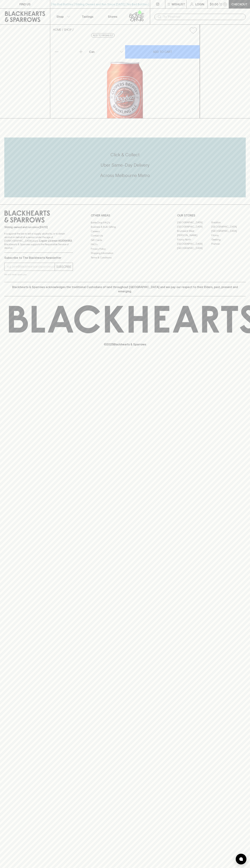 This screenshot has height=868, width=250. Describe the element at coordinates (239, 4) in the screenshot. I see `p: Checkout` at that location.